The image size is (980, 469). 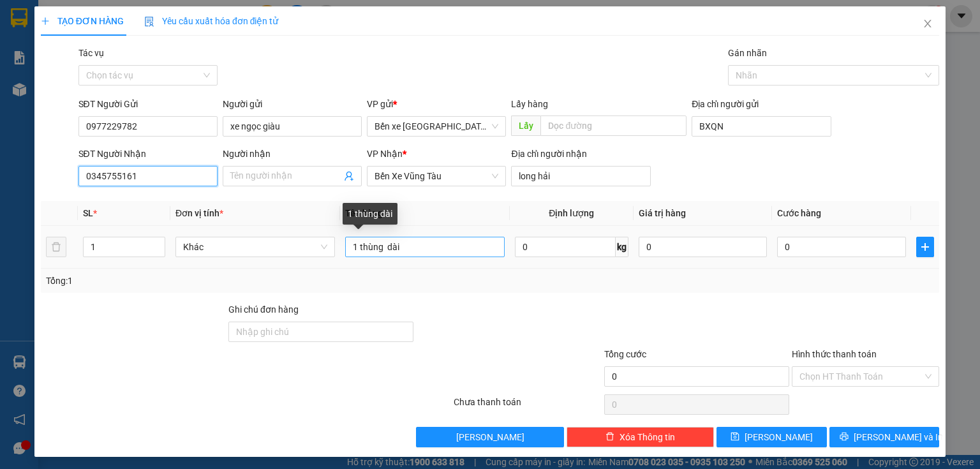 I want to click on span: Khác, so click(x=256, y=247).